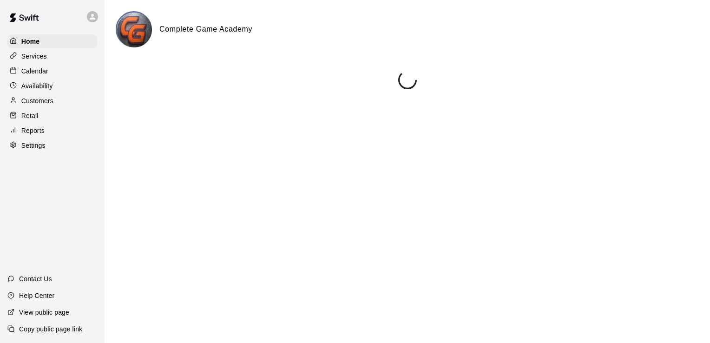 The image size is (710, 343). I want to click on div: Customers, so click(52, 101).